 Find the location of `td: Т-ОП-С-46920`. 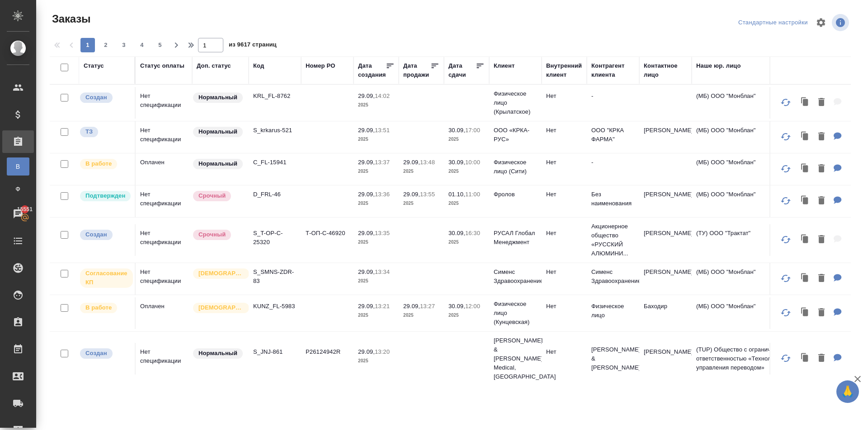

td: Т-ОП-С-46920 is located at coordinates (328, 240).